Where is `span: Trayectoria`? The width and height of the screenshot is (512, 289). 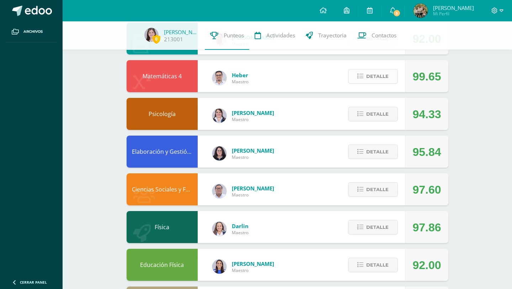 span: Trayectoria is located at coordinates (333, 35).